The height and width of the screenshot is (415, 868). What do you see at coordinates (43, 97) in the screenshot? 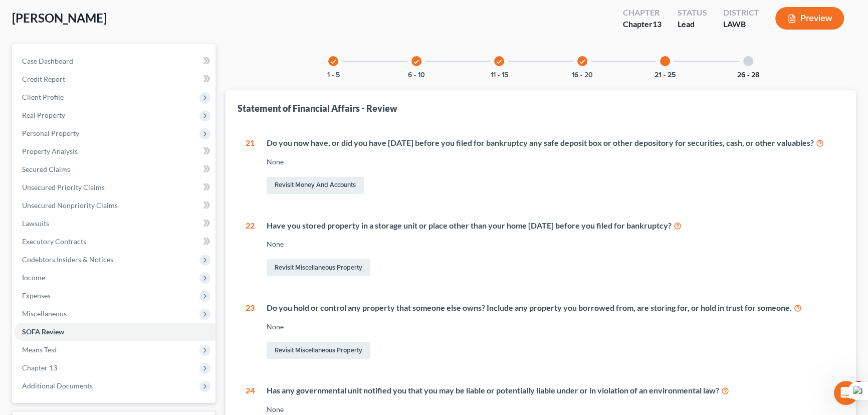
I see `span: Client Profile` at bounding box center [43, 97].